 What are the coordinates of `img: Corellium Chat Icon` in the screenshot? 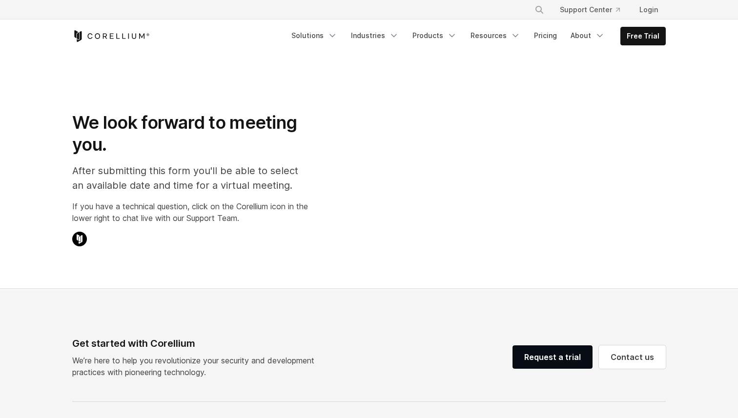 It's located at (80, 239).